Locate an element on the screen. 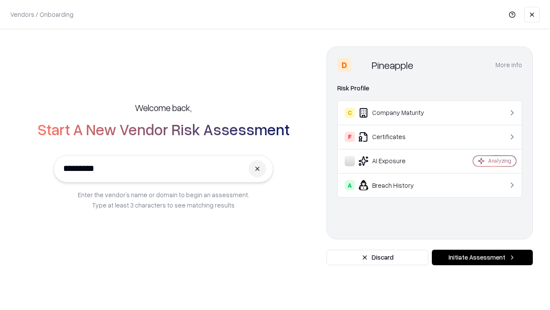 This screenshot has width=550, height=310. div: Company Maturity is located at coordinates (396, 113).